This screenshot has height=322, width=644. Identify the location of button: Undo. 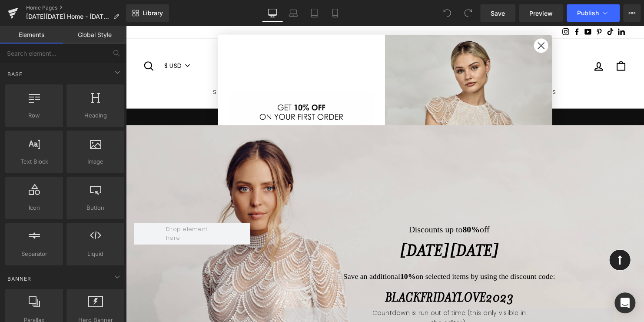
(447, 13).